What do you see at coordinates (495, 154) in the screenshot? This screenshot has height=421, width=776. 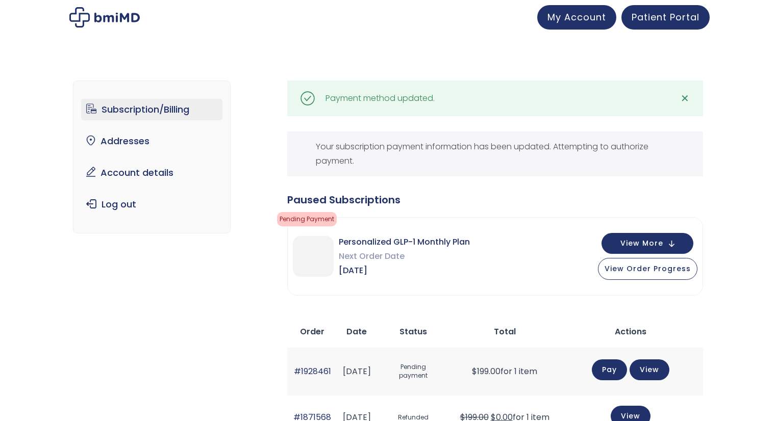 I see `div: Your subscription payment information has been updated. Attempting to authorize payment.` at bounding box center [495, 154].